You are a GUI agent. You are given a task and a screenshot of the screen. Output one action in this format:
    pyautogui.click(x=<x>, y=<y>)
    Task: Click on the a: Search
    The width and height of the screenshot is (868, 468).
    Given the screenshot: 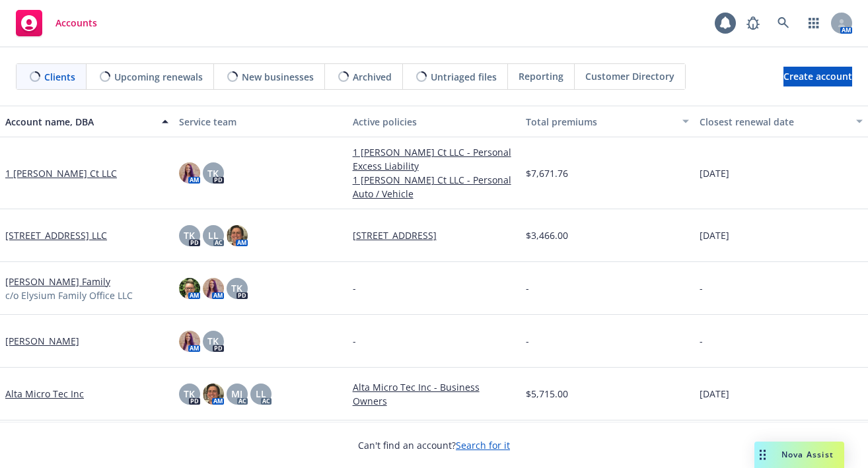 What is the action you would take?
    pyautogui.click(x=783, y=23)
    